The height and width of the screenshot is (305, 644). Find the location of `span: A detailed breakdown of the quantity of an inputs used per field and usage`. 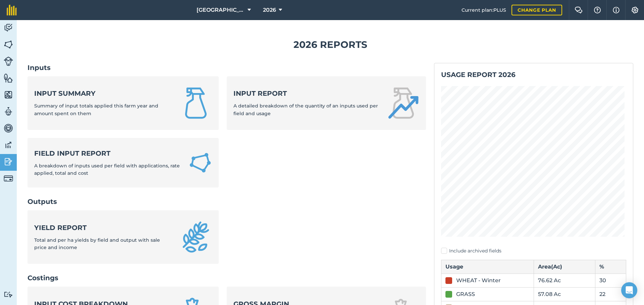

span: A detailed breakdown of the quantity of an inputs used per field and usage is located at coordinates (305, 109).